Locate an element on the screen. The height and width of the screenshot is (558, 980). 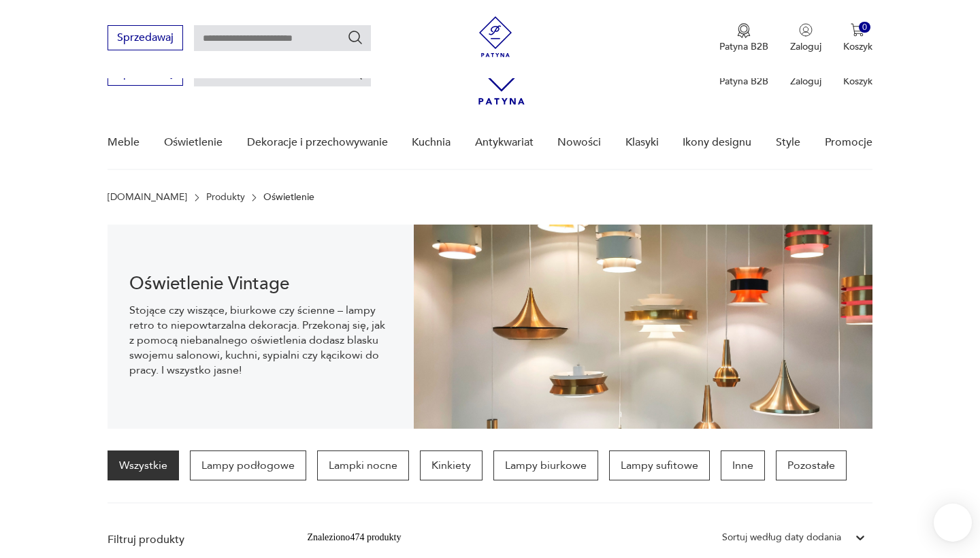
a: Lampy sufitowe is located at coordinates (659, 466).